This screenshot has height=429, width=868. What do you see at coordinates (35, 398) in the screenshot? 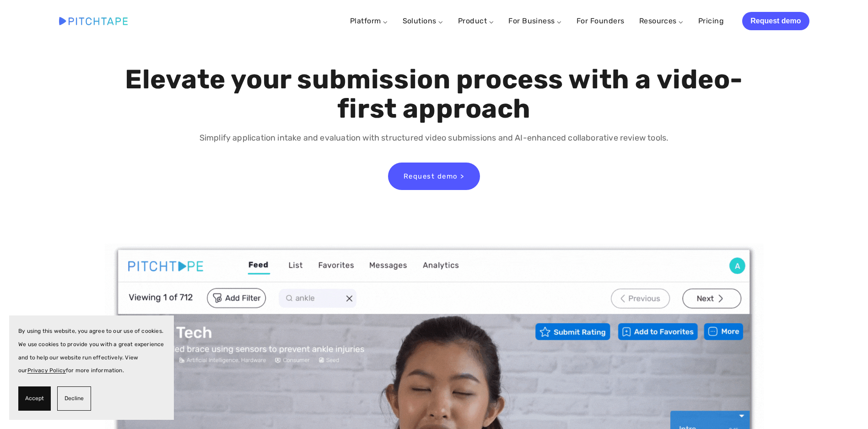
I see `button: Accept` at bounding box center [35, 398].